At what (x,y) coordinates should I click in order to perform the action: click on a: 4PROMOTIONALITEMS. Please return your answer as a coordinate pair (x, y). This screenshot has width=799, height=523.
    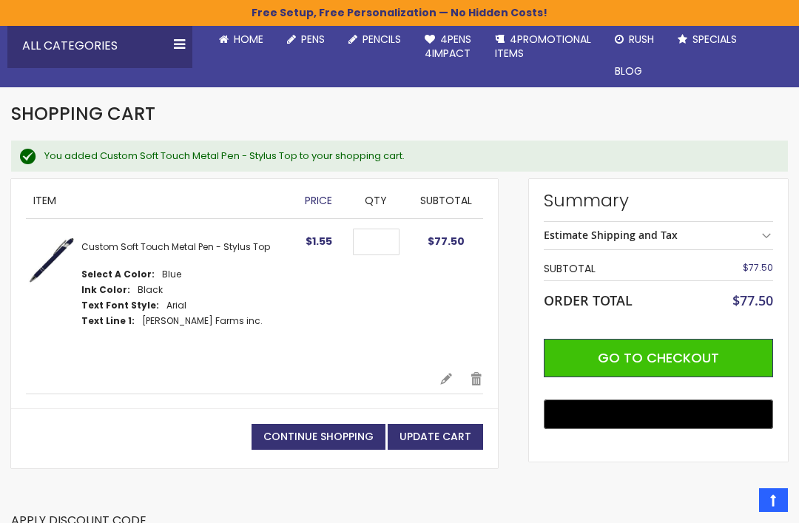
    Looking at the image, I should click on (543, 47).